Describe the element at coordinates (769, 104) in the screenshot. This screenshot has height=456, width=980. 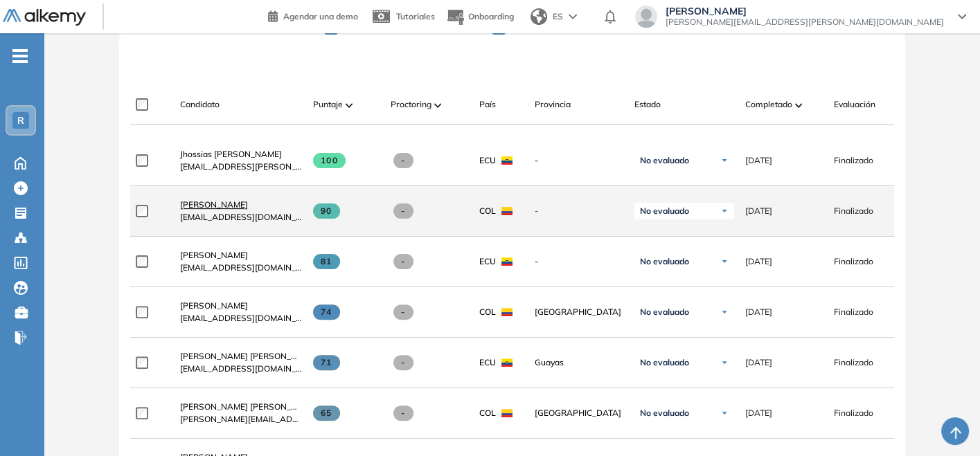
I see `span: Completado` at that location.